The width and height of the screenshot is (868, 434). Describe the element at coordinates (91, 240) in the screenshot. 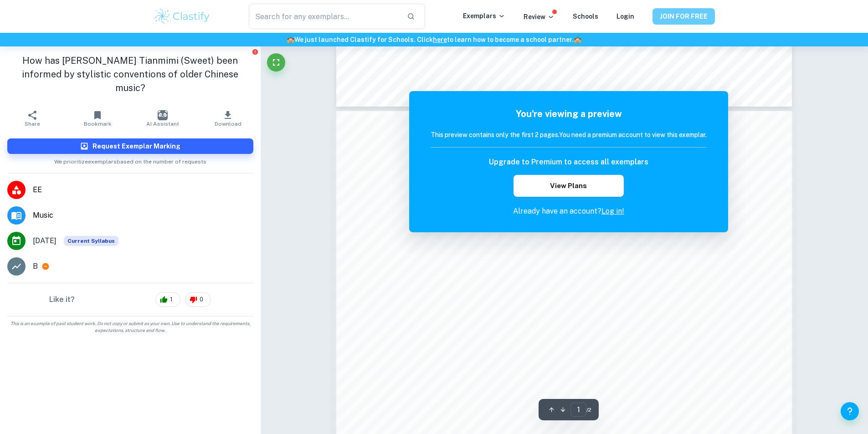

I see `span: Current Syllabus` at that location.